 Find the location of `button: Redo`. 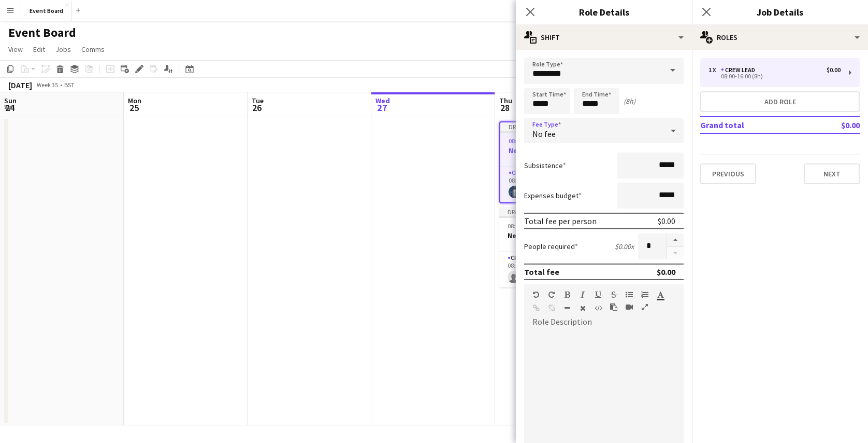

button: Redo is located at coordinates (552, 294).